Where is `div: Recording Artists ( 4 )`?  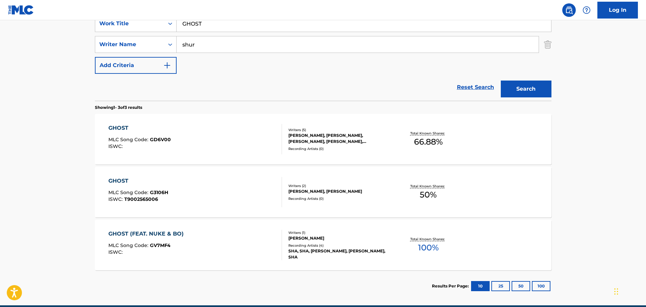 div: Recording Artists ( 4 ) is located at coordinates (339, 246).